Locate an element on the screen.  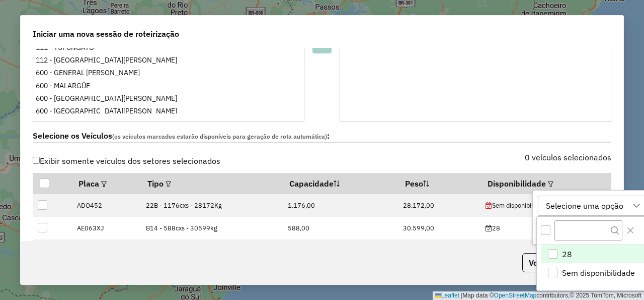
th: Disponibilidade is located at coordinates (546, 184).